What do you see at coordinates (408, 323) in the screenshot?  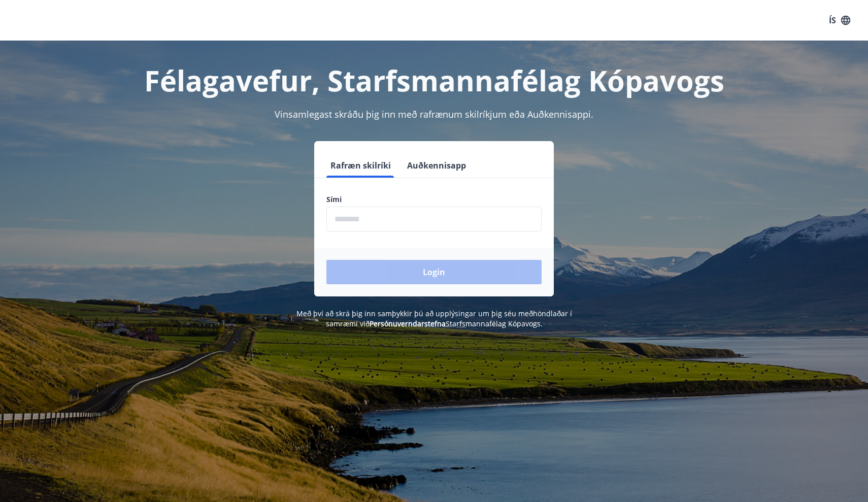 I see `a: Persónuverndarstefna` at bounding box center [408, 323].